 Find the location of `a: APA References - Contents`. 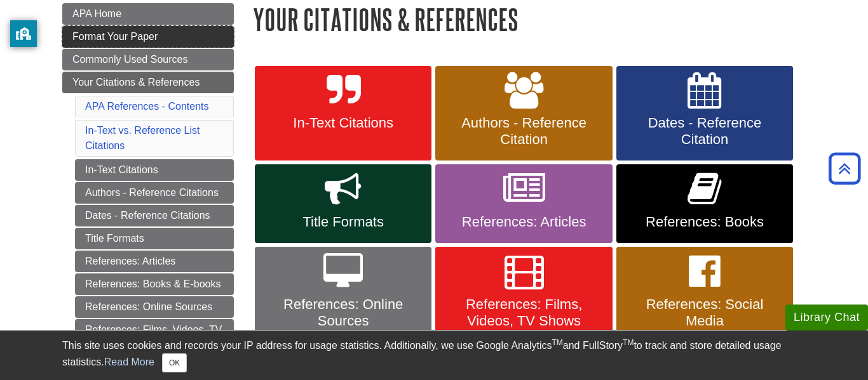

a: APA References - Contents is located at coordinates (147, 106).